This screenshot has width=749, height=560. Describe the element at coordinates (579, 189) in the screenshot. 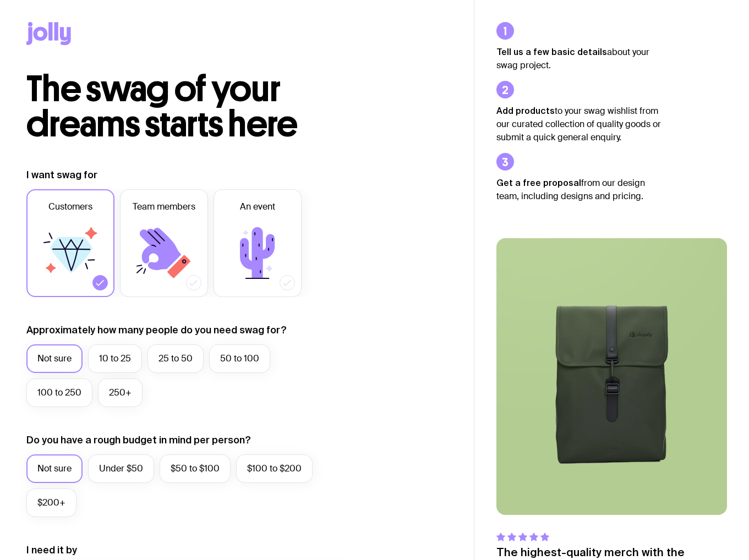

I see `p: from our design team, including designs and pricing.` at that location.